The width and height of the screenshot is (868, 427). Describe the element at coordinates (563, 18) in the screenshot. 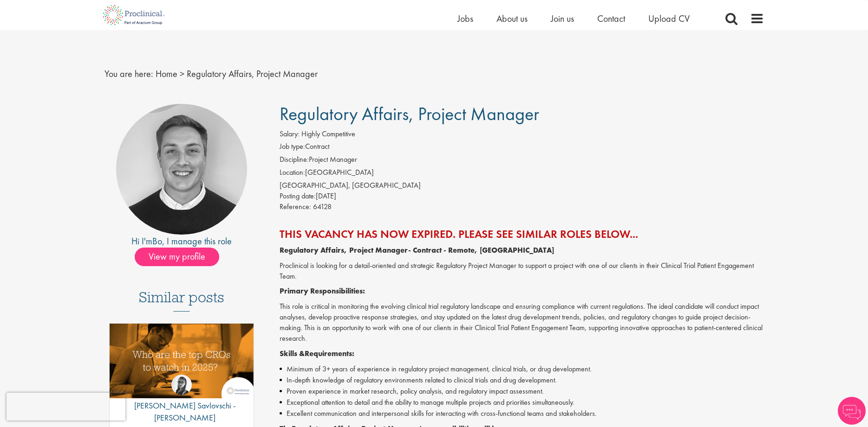

I see `span: Join us` at that location.